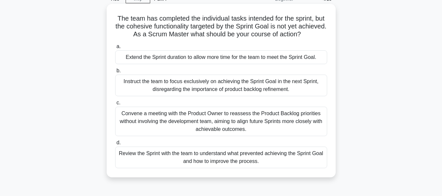  I want to click on span: c., so click(118, 102).